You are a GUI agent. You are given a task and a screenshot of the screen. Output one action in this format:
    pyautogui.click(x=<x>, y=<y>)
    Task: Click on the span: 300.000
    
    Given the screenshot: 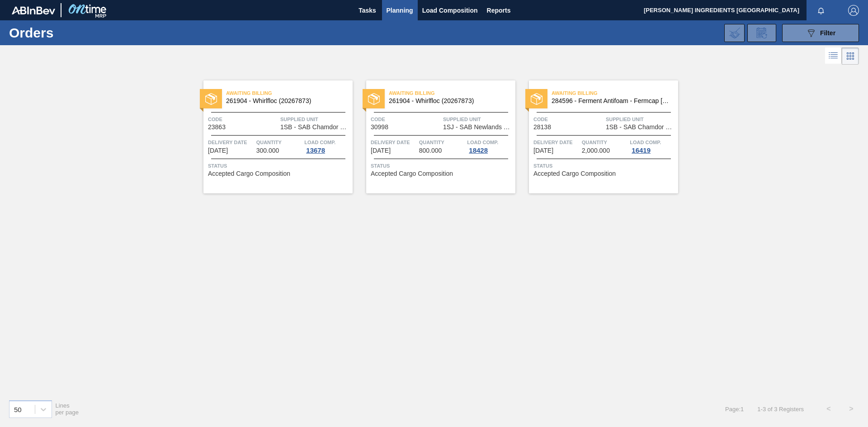 What is the action you would take?
    pyautogui.click(x=268, y=150)
    